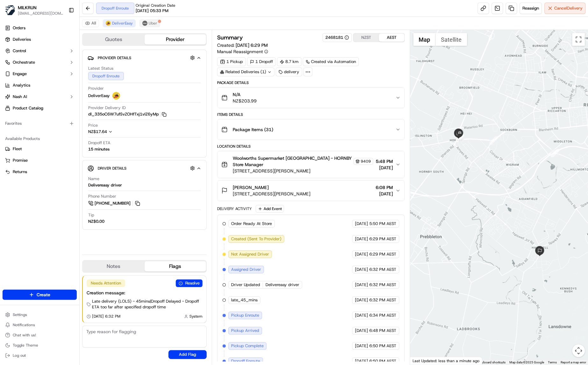 The height and width of the screenshot is (365, 588). I want to click on button: Show street map, so click(424, 39).